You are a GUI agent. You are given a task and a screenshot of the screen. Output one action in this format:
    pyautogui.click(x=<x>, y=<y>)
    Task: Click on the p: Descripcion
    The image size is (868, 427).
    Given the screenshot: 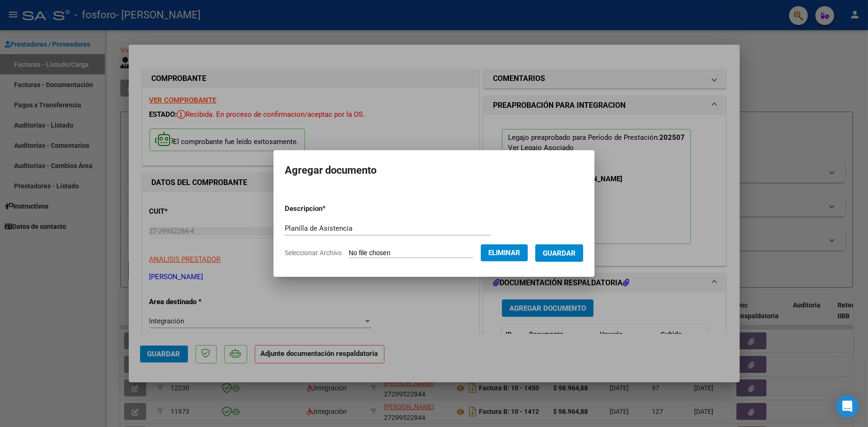 What is the action you would take?
    pyautogui.click(x=330, y=208)
    